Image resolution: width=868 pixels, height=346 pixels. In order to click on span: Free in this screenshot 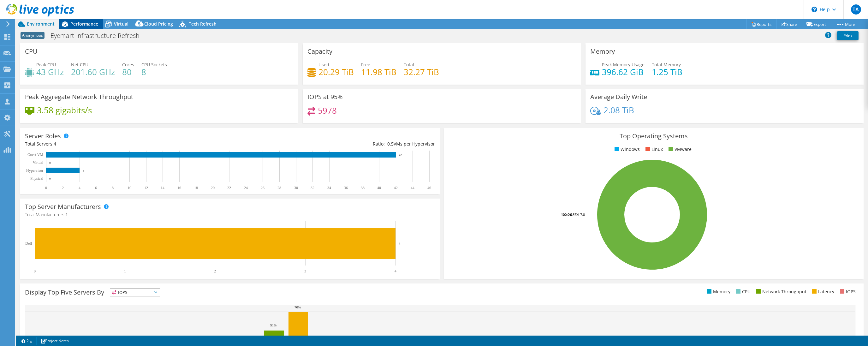, I will do `click(365, 64)`.